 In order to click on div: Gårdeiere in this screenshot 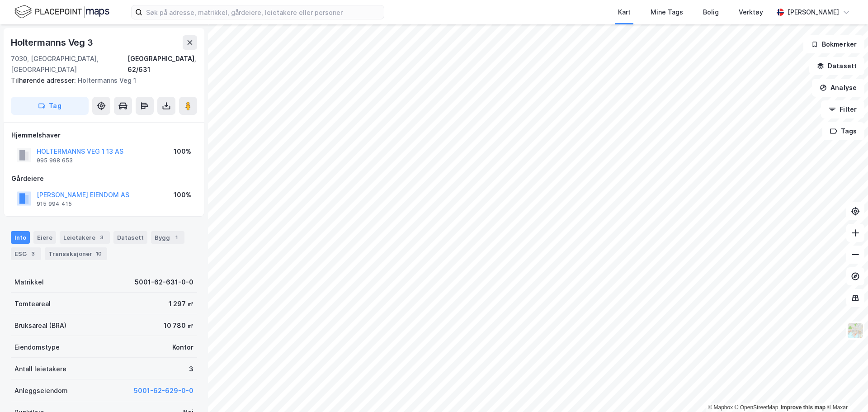, I will do `click(104, 179)`.